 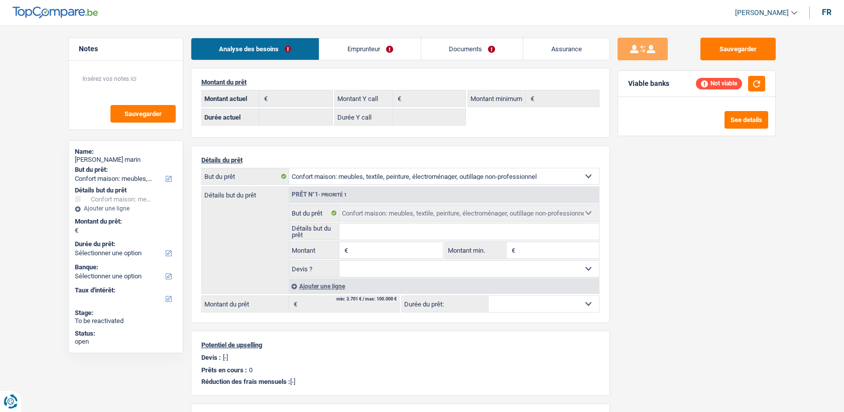 What do you see at coordinates (125, 267) in the screenshot?
I see `label: Banque:` at bounding box center [125, 267].